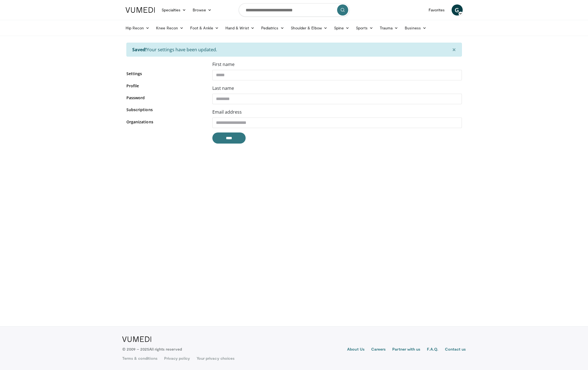 The height and width of the screenshot is (370, 588). I want to click on a: Browse, so click(202, 10).